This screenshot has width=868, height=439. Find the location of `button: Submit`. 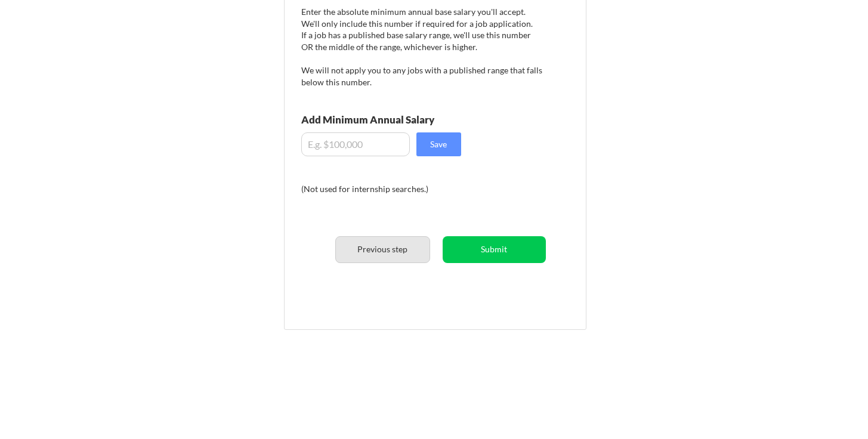

button: Submit is located at coordinates (494, 249).